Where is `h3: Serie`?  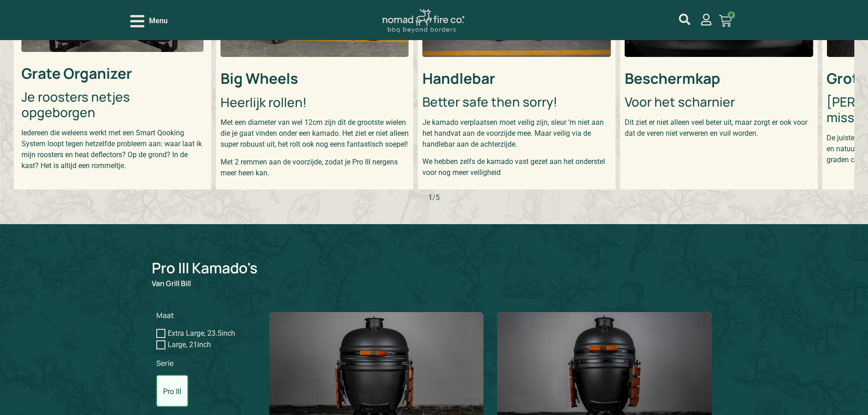
h3: Serie is located at coordinates (195, 363).